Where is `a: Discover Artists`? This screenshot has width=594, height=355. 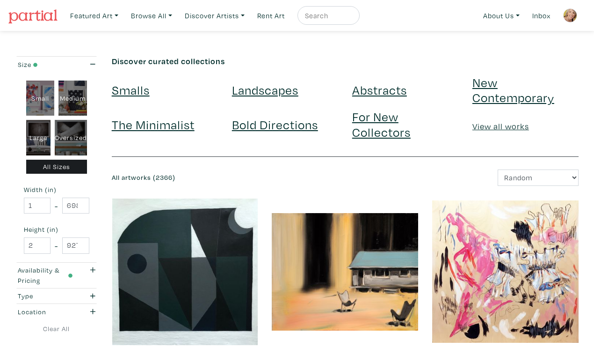 a: Discover Artists is located at coordinates (215, 15).